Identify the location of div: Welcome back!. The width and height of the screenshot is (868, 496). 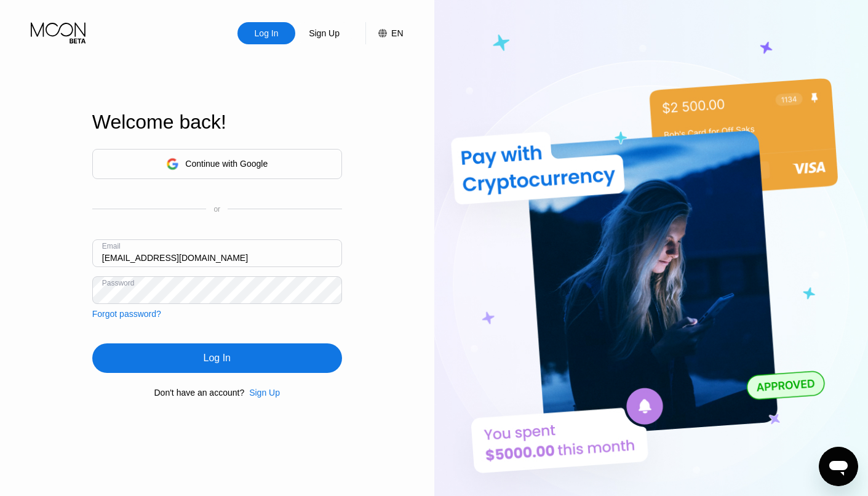
(218, 122).